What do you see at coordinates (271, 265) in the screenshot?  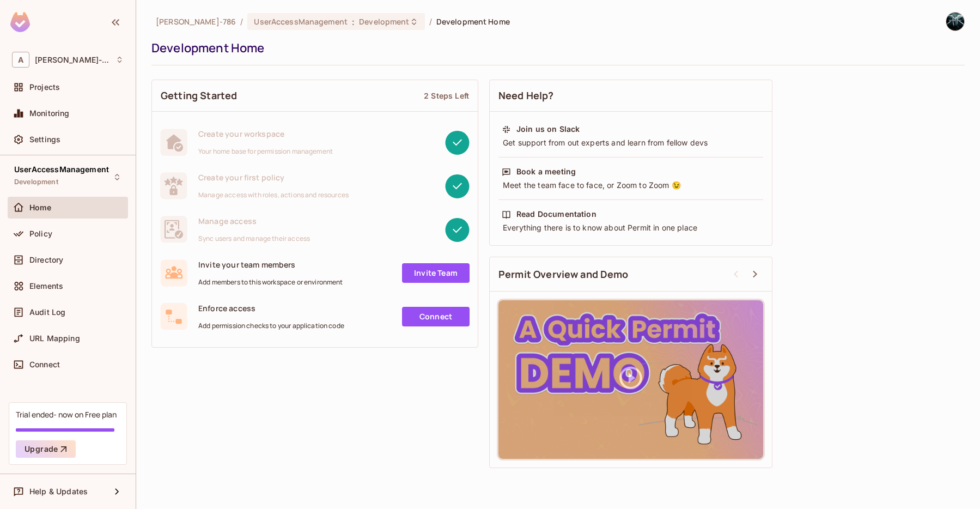 I see `span: Invite your team members` at bounding box center [271, 265].